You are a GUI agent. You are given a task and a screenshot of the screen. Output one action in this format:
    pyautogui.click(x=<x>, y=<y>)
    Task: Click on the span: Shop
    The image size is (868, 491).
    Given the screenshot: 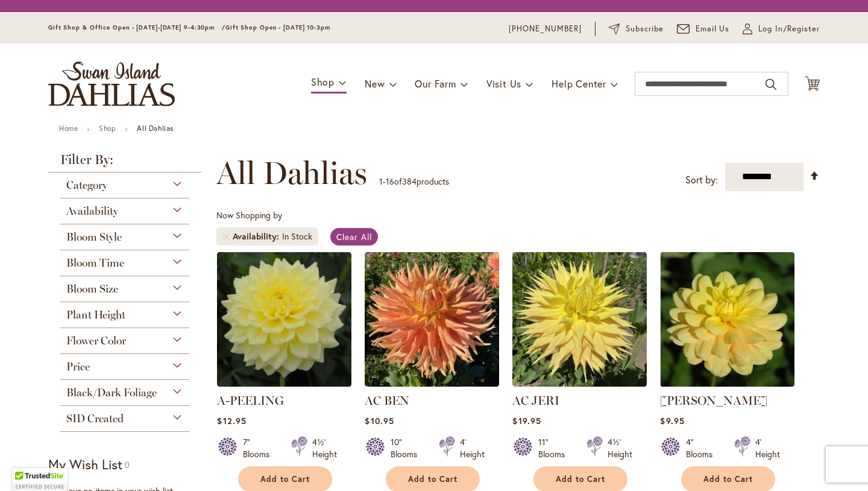 What is the action you would take?
    pyautogui.click(x=323, y=81)
    